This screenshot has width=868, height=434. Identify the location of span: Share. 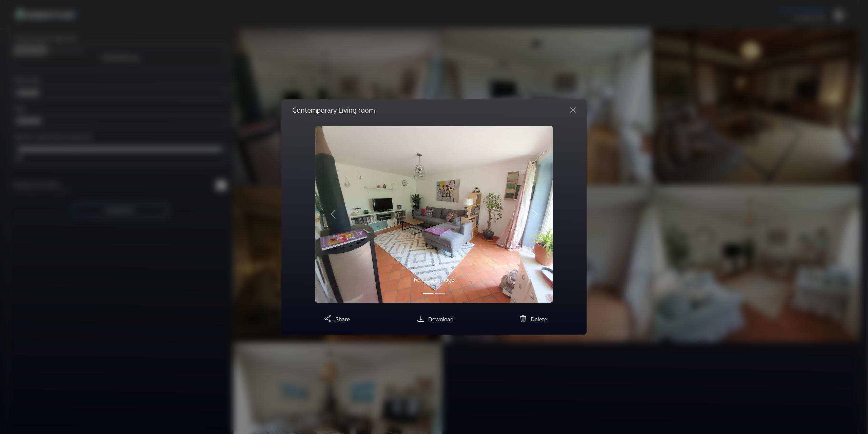
(342, 319).